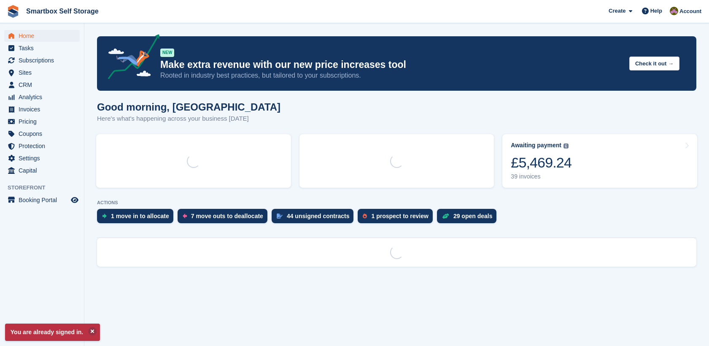 The image size is (709, 346). Describe the element at coordinates (315, 218) in the screenshot. I see `a: 44 unsigned contracts` at that location.